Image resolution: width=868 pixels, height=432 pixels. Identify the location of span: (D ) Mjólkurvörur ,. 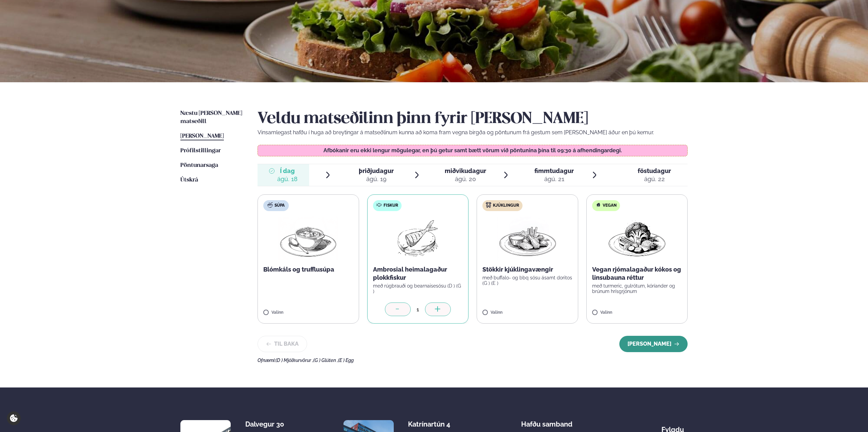
(294, 360).